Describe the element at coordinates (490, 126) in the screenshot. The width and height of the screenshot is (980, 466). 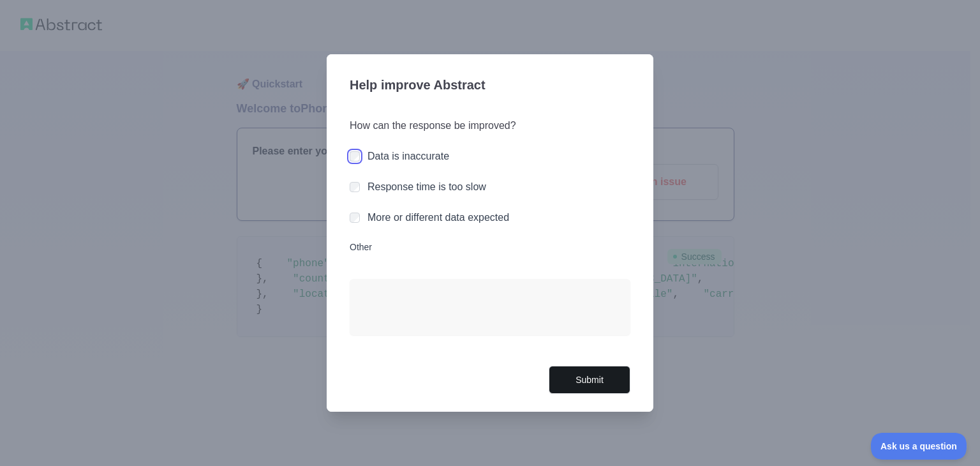
I see `h3: How can the response be improved?` at that location.